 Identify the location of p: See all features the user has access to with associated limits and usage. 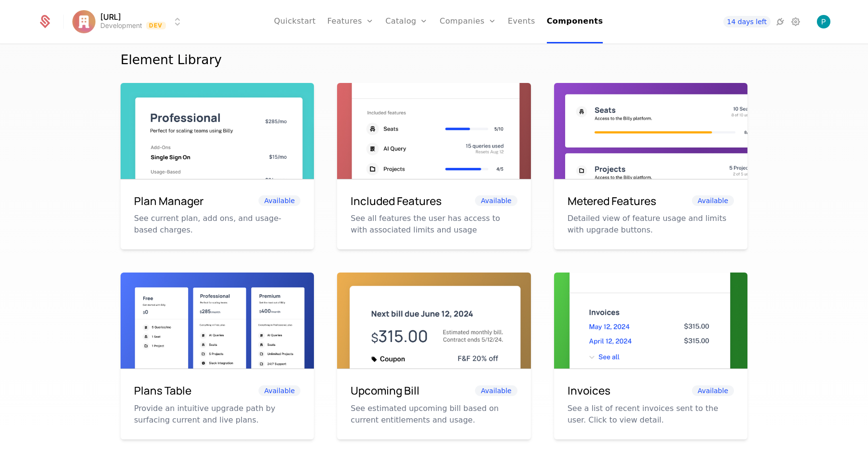
(433, 224).